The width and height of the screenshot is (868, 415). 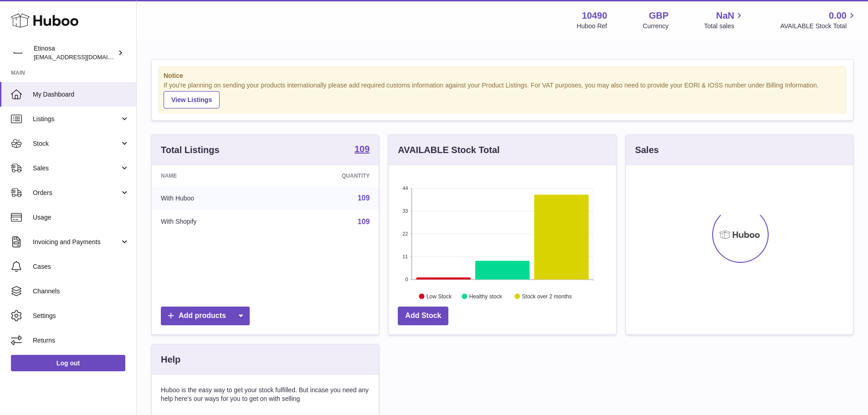 What do you see at coordinates (595, 15) in the screenshot?
I see `strong: 10490` at bounding box center [595, 15].